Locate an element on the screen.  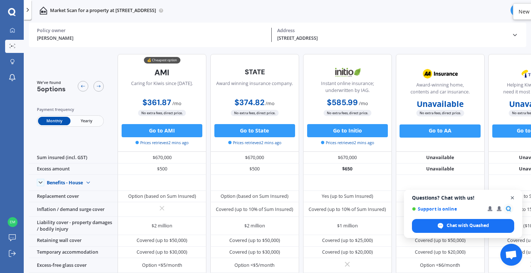
span: Monthly is located at coordinates (54, 121).